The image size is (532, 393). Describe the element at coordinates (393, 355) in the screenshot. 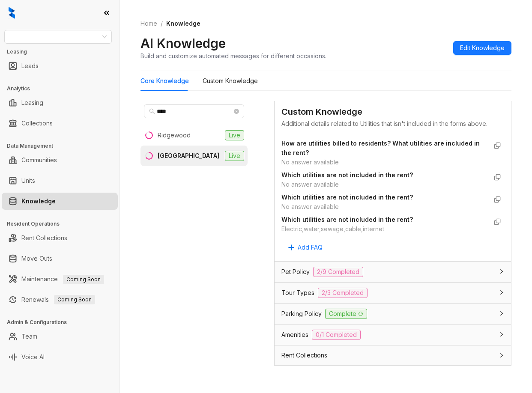

I see `div: Rent Collections` at that location.